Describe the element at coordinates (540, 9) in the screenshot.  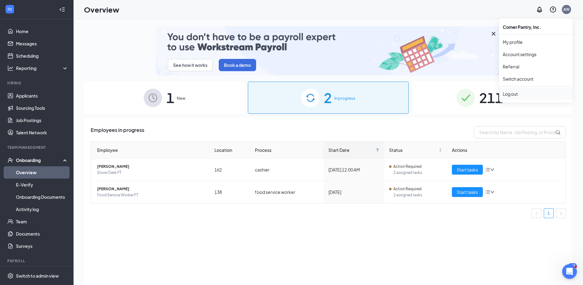
I see `svg: Notifications` at that location.